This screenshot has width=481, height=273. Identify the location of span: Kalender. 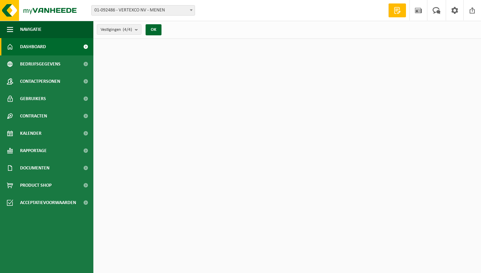
(31, 133).